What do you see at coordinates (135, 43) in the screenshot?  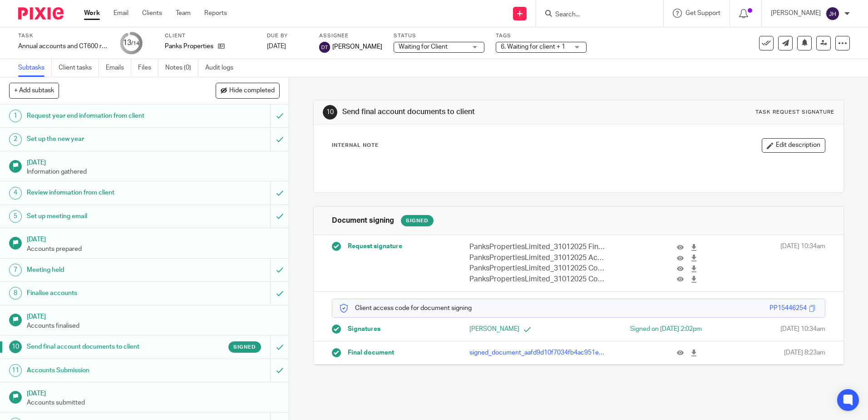 I see `small: /14` at bounding box center [135, 43].